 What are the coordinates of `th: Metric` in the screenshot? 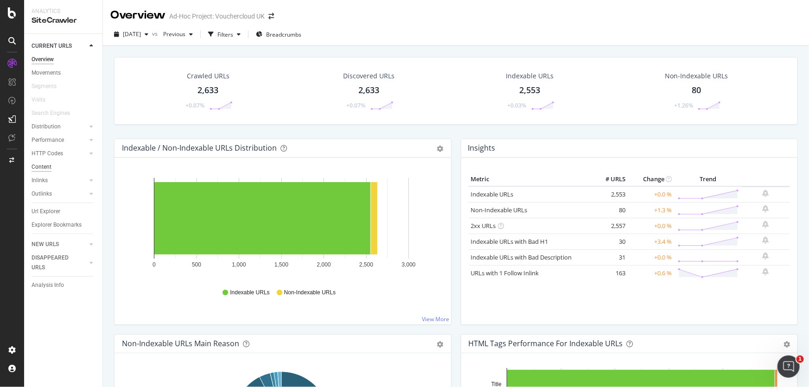 It's located at (530, 179).